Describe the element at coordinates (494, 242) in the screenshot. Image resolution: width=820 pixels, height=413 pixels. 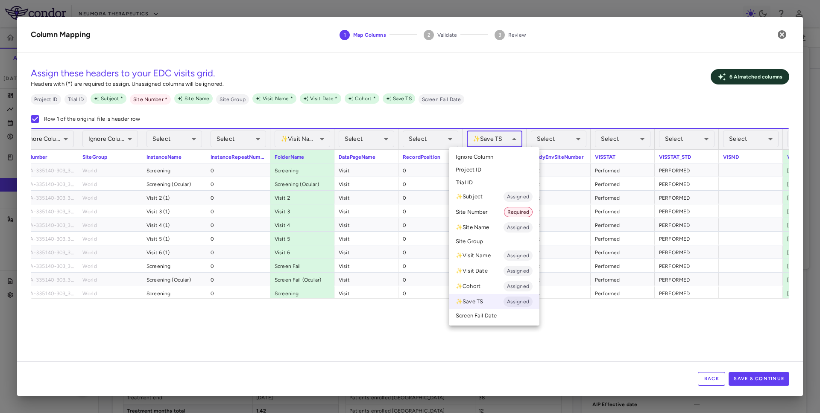
I see `li: Site Group` at that location.